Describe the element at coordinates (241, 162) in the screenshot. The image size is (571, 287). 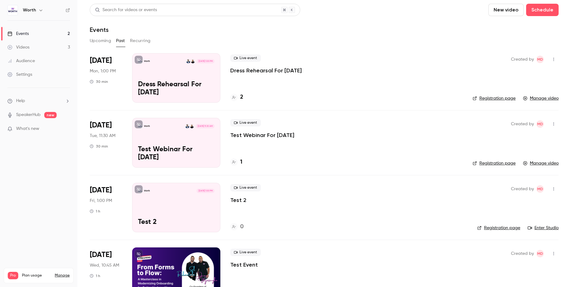
I see `h4: 1` at that location.